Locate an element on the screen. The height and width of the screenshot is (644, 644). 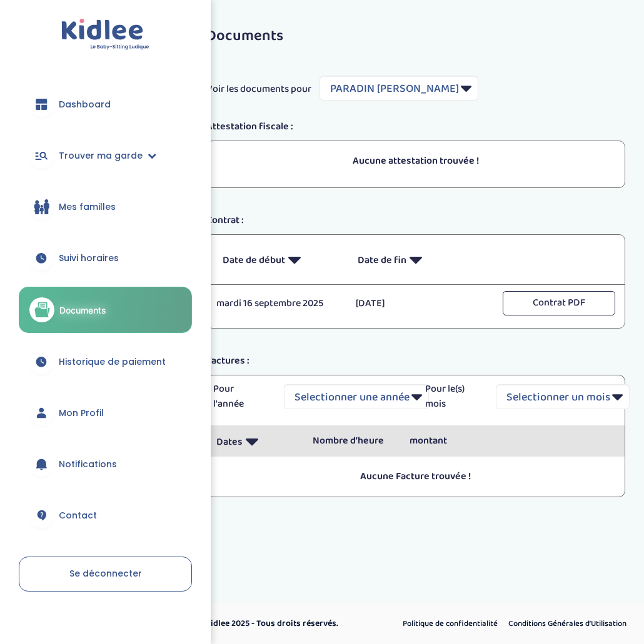
p: mardi 16 septembre 2025 is located at coordinates (276, 304).